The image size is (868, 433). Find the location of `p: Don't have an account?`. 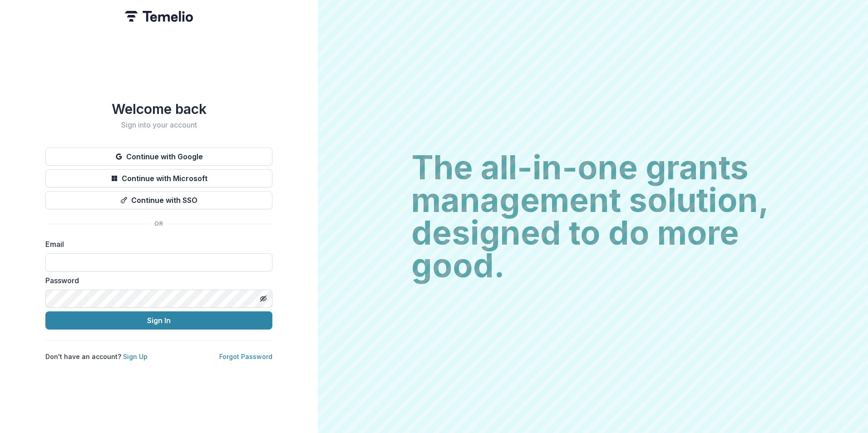

p: Don't have an account? is located at coordinates (96, 356).